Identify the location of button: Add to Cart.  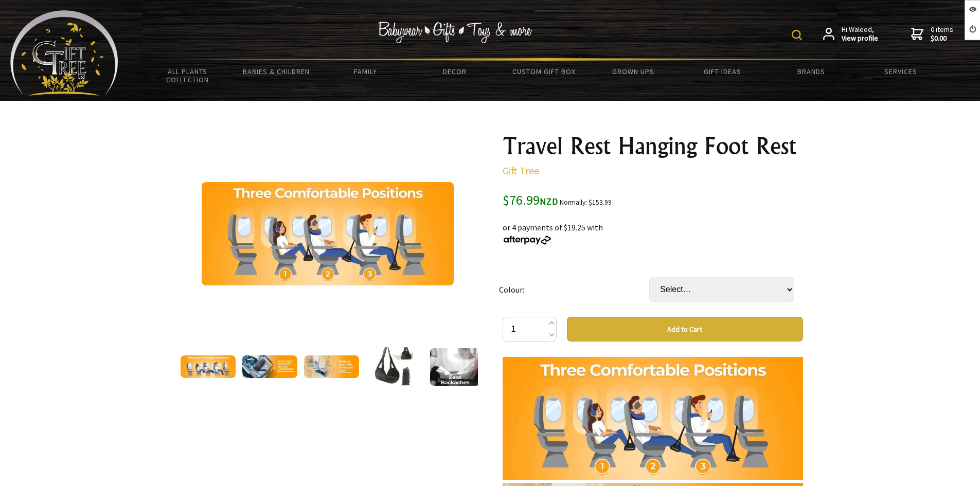
(685, 329).